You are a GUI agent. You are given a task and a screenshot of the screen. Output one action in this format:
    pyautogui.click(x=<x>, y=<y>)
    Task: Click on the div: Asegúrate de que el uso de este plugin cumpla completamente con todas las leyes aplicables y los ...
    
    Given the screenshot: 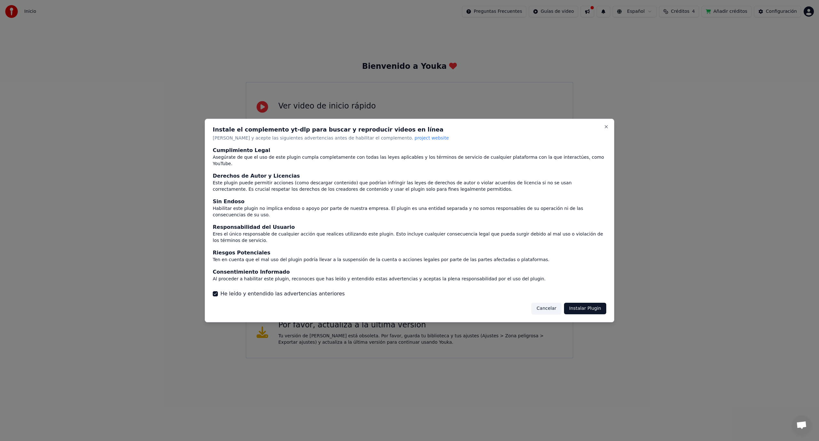 What is the action you would take?
    pyautogui.click(x=410, y=161)
    